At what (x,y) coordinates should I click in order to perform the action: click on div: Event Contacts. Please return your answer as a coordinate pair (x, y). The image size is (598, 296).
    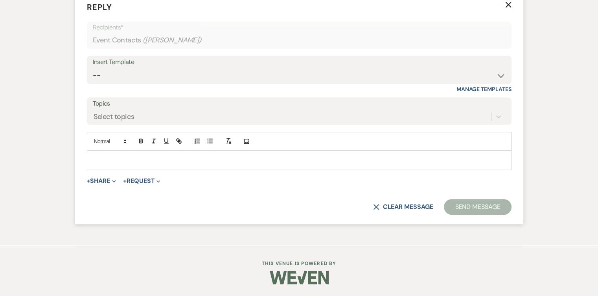
    Looking at the image, I should click on (299, 40).